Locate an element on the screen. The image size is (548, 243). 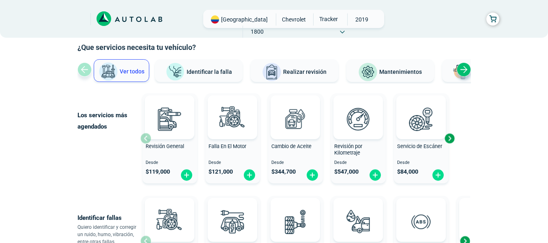
span: Realizar revisión is located at coordinates (305, 72).